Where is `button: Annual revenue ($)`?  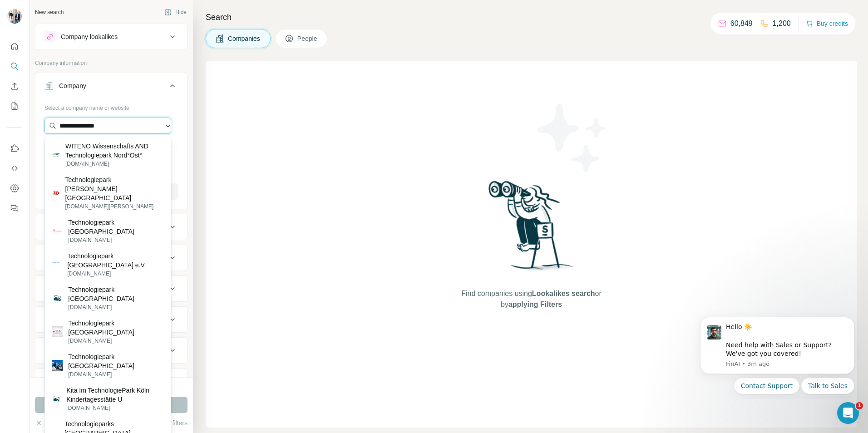
button: Annual revenue ($) is located at coordinates (111, 289).